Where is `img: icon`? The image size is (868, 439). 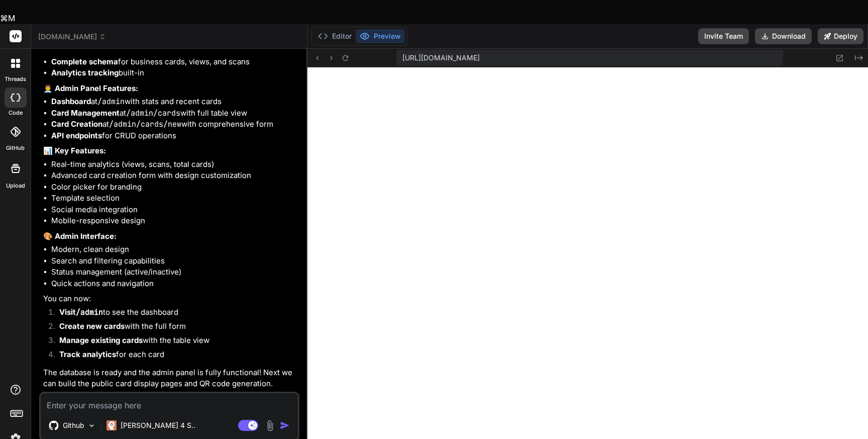
img: icon is located at coordinates (285, 425).